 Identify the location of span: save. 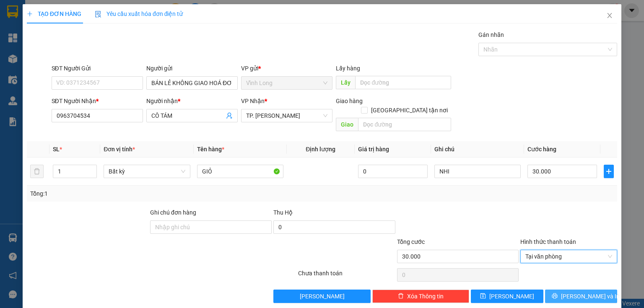
(483, 296).